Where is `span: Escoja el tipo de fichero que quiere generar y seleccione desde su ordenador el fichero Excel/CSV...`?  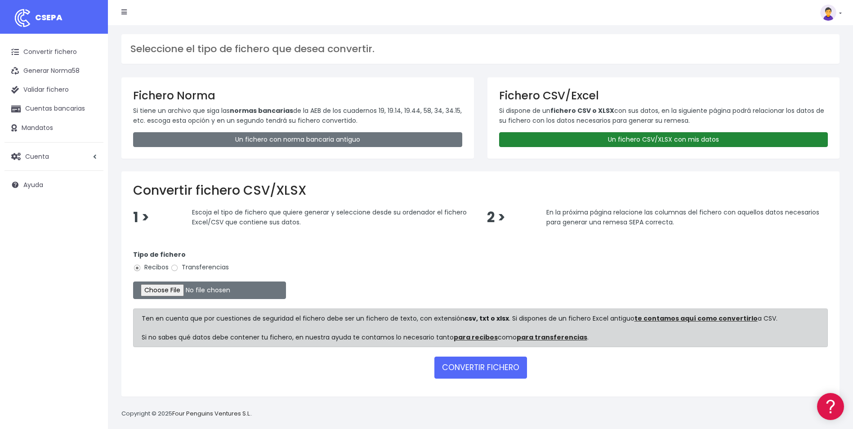
span: Escoja el tipo de fichero que quiere generar y seleccione desde su ordenador el fichero Excel/CSV... is located at coordinates (329, 217).